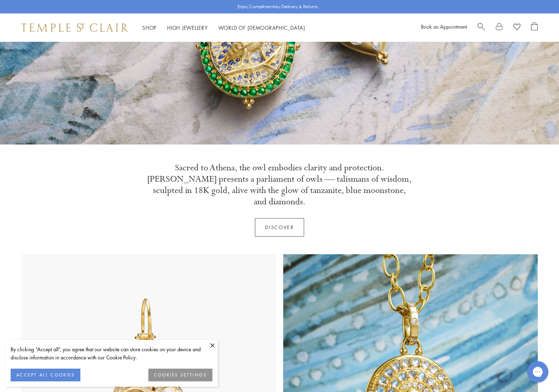 The image size is (559, 392). I want to click on a: High JewelleryHigh Jewellery, so click(187, 28).